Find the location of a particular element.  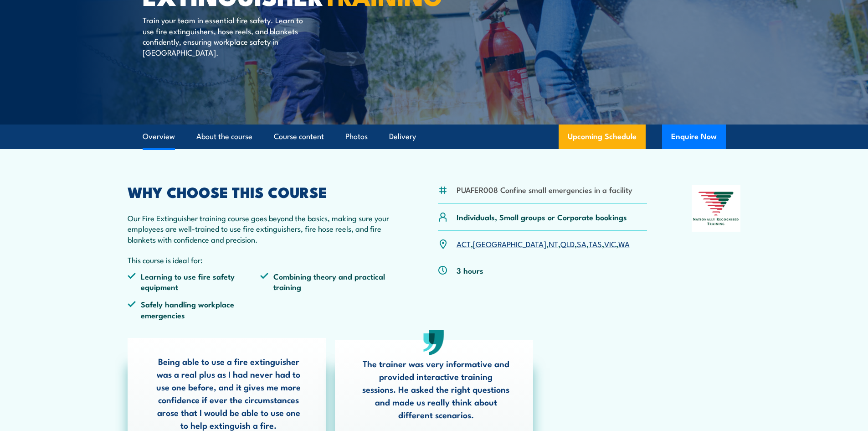

a: WA is located at coordinates (624, 243).